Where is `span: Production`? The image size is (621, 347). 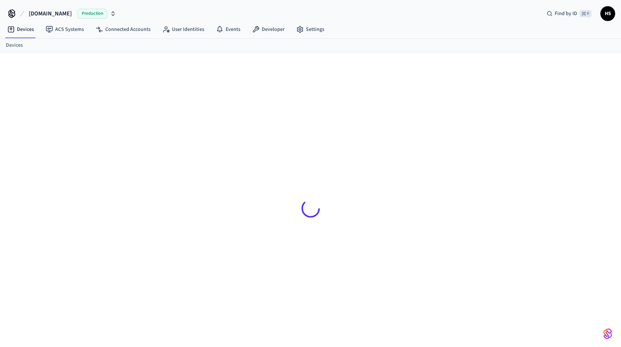 span: Production is located at coordinates (92, 14).